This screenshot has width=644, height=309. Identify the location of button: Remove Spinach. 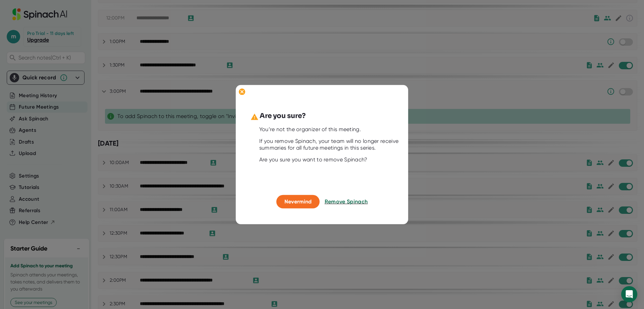
(346, 201).